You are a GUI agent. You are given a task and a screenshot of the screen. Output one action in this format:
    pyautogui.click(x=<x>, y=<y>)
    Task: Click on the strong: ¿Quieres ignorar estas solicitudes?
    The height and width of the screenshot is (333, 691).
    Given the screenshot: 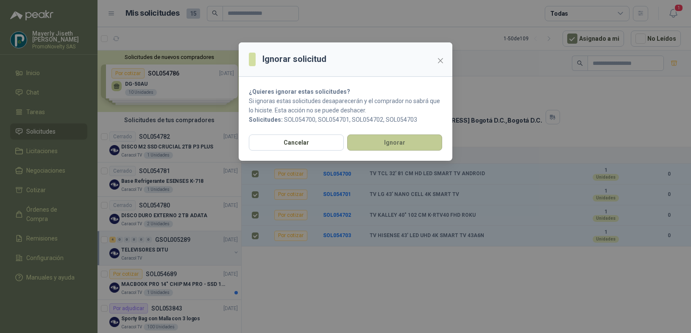 What is the action you would take?
    pyautogui.click(x=299, y=92)
    